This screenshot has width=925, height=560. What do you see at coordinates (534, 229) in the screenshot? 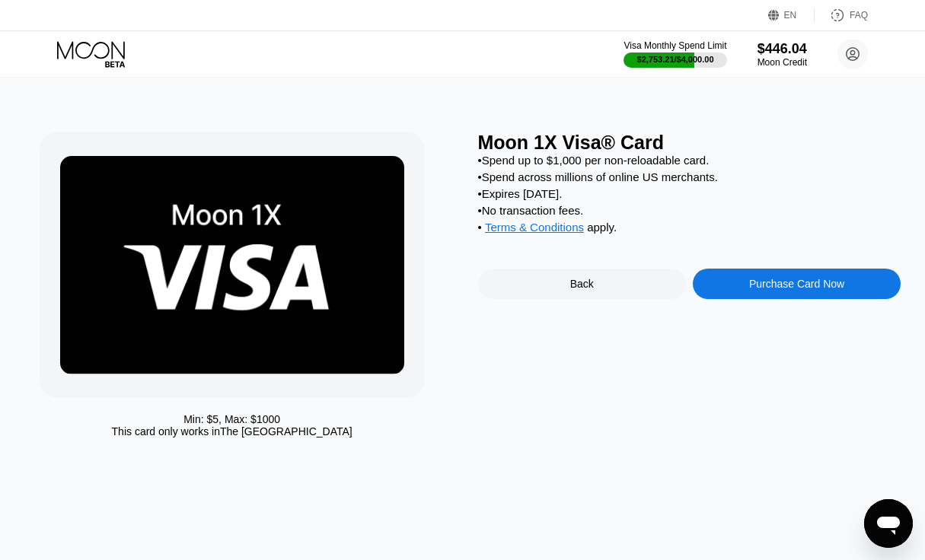
I see `div: Terms & Conditions` at bounding box center [534, 229].